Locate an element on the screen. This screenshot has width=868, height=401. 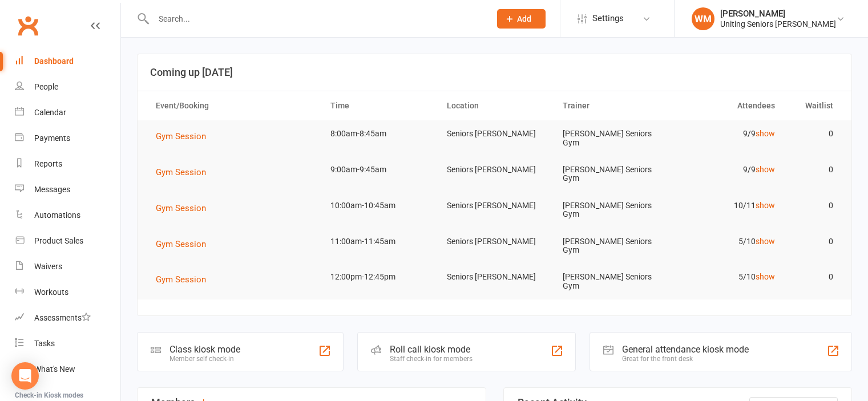
a: Calendar is located at coordinates (68, 112).